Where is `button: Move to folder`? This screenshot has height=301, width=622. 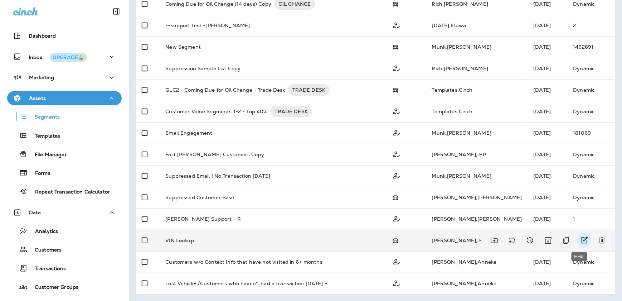
button: Move to folder is located at coordinates (495, 240).